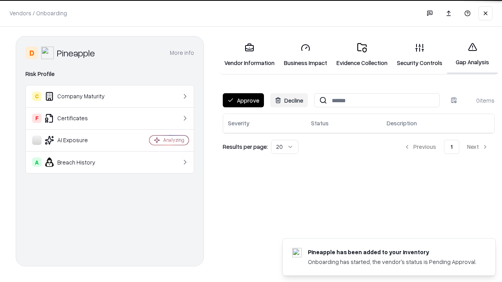  I want to click on a: Business Impact, so click(305, 55).